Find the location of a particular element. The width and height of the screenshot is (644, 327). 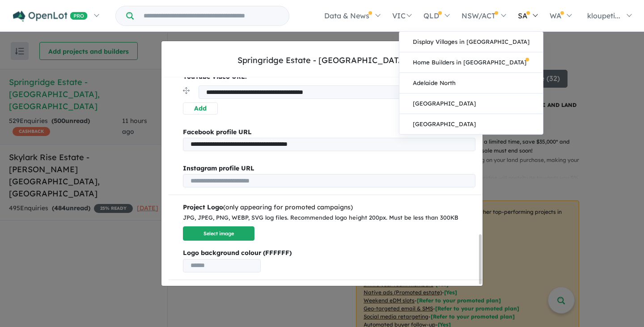

b: Logo background colour (FFFFFF) is located at coordinates (329, 253).